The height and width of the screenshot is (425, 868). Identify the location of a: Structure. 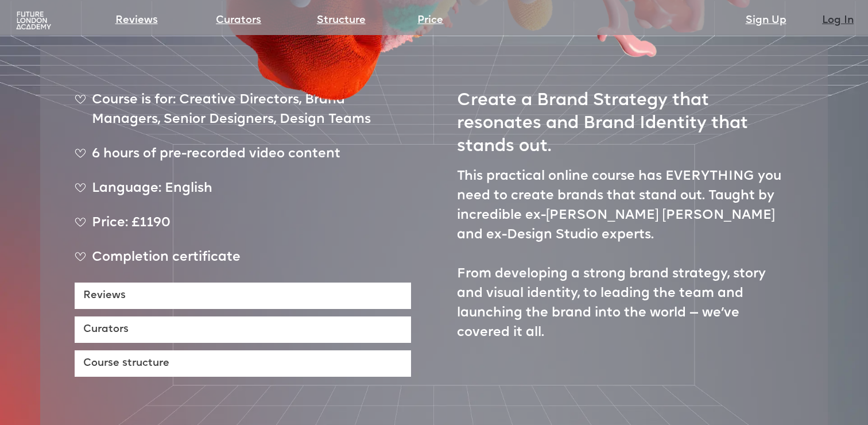
(341, 21).